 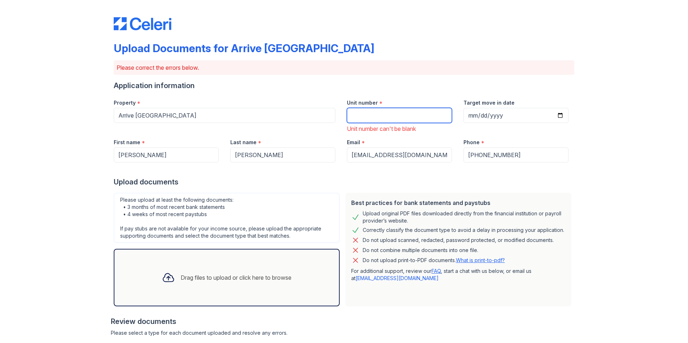 What do you see at coordinates (436, 271) in the screenshot?
I see `a: FAQ` at bounding box center [436, 271].